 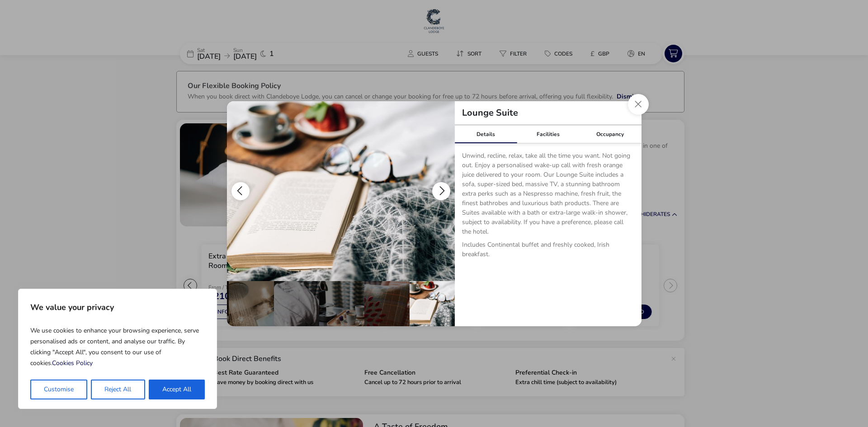 What do you see at coordinates (548, 195) in the screenshot?
I see `p: Unwind, recline, relax, take all the time you want. Not going out. Enjoy a personalised wake-up c...` at bounding box center [548, 195].